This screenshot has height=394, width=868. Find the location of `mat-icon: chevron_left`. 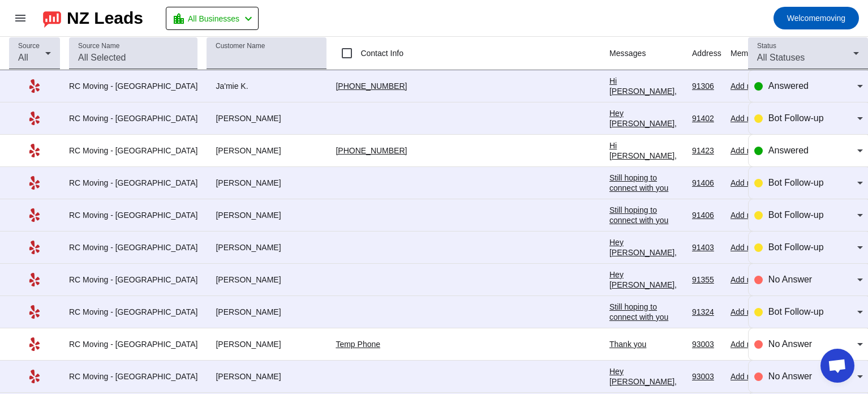

mat-icon: chevron_left is located at coordinates (248, 19).